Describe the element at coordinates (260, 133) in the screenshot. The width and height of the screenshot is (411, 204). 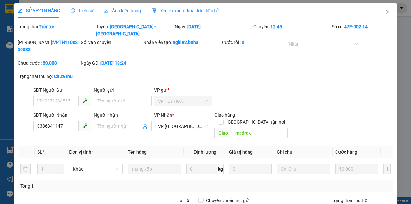
I see `input: Dọc đường` at that location.